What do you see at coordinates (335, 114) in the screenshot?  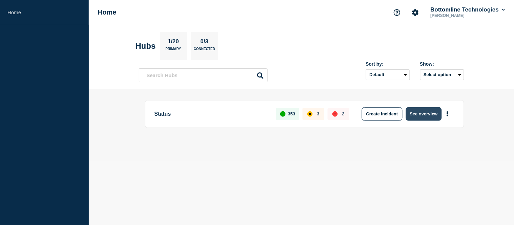 I see `div: down` at bounding box center [335, 114].